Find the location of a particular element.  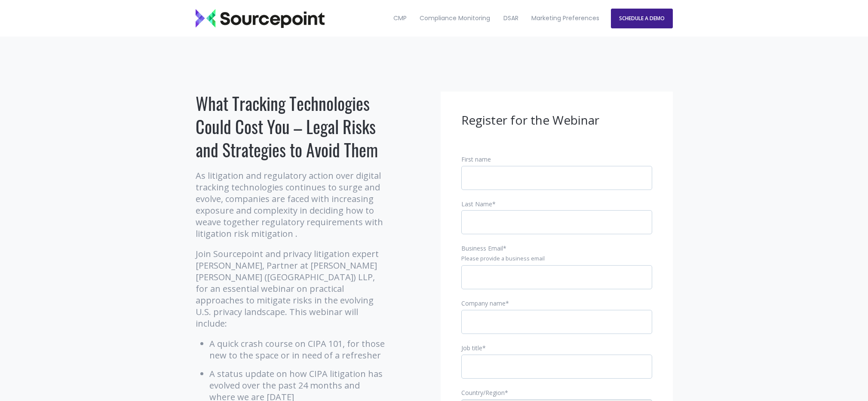

span: First name is located at coordinates (476, 159).